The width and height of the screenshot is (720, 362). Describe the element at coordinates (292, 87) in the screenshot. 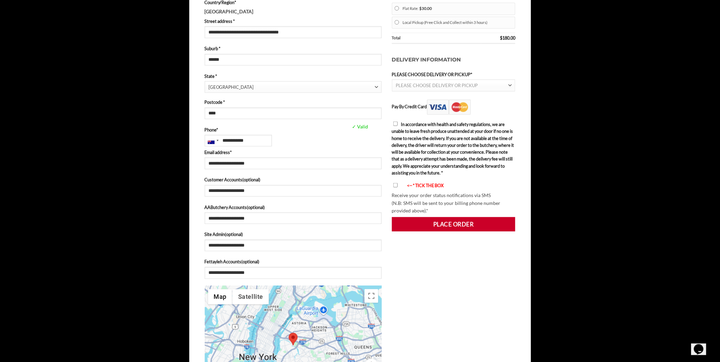

I see `span: New South Wales` at that location.